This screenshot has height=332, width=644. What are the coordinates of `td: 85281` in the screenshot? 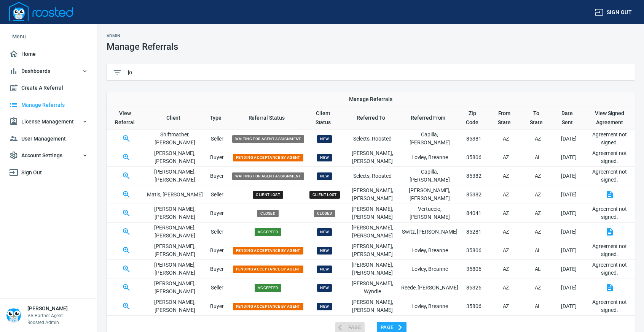 It's located at (474, 232).